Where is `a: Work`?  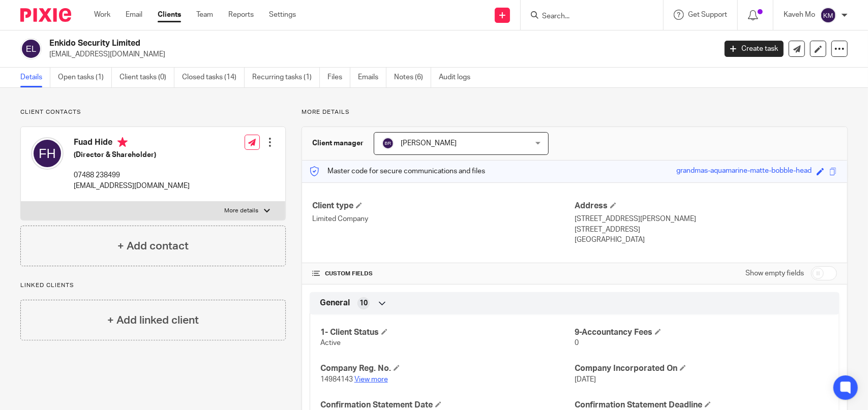 a: Work is located at coordinates (102, 15).